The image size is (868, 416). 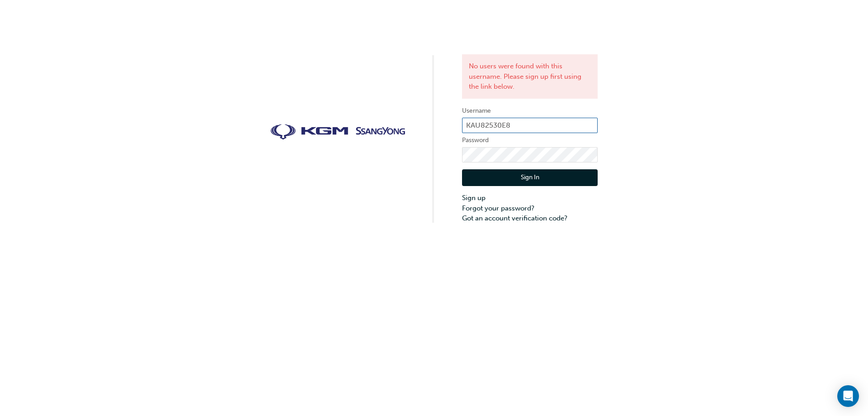 I want to click on div: No users were found with this username. Please sign up first using the link below., so click(x=530, y=76).